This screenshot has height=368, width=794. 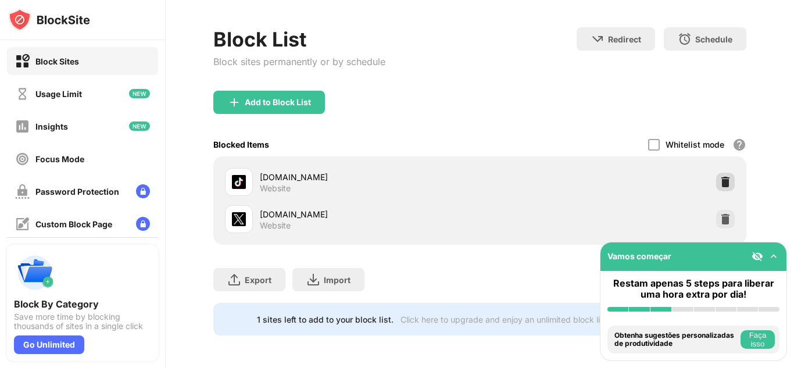 I want to click on img: insights-off.svg, so click(x=22, y=126).